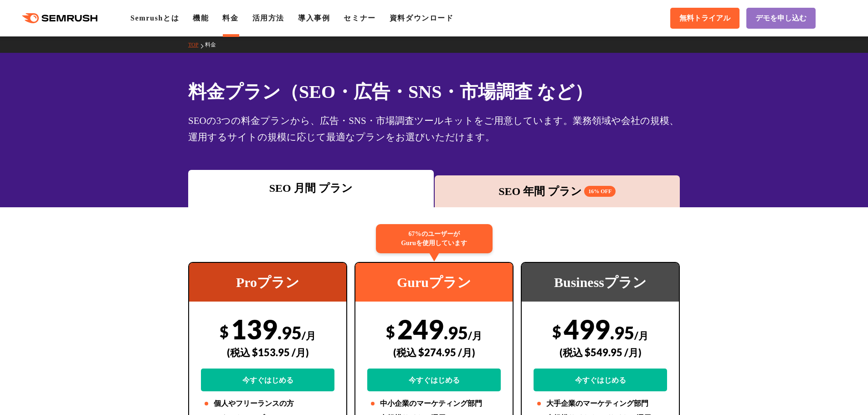 The width and height of the screenshot is (868, 415). I want to click on div: 67%のユーザーが Guruを使用しています, so click(434, 239).